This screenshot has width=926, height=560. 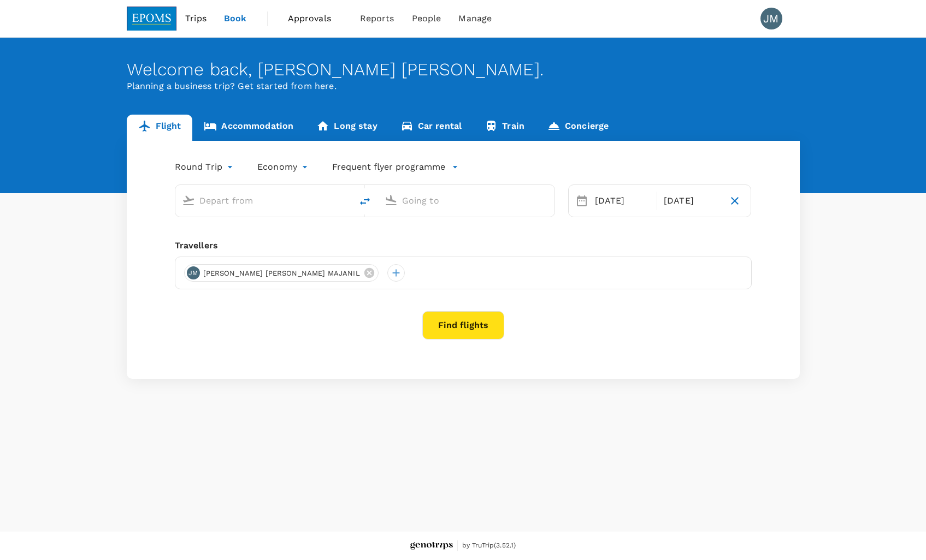 What do you see at coordinates (316, 18) in the screenshot?
I see `span: Approvals` at bounding box center [316, 18].